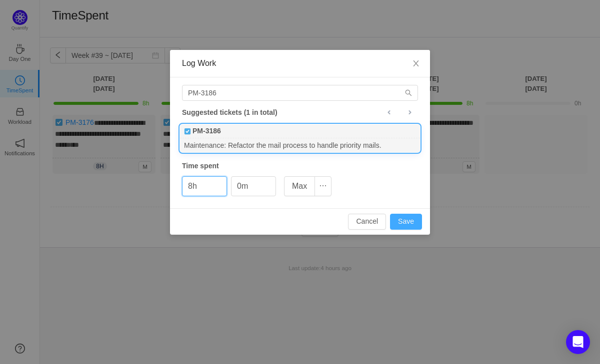 The height and width of the screenshot is (364, 600). I want to click on div: Open Intercom Messenger, so click(578, 342).